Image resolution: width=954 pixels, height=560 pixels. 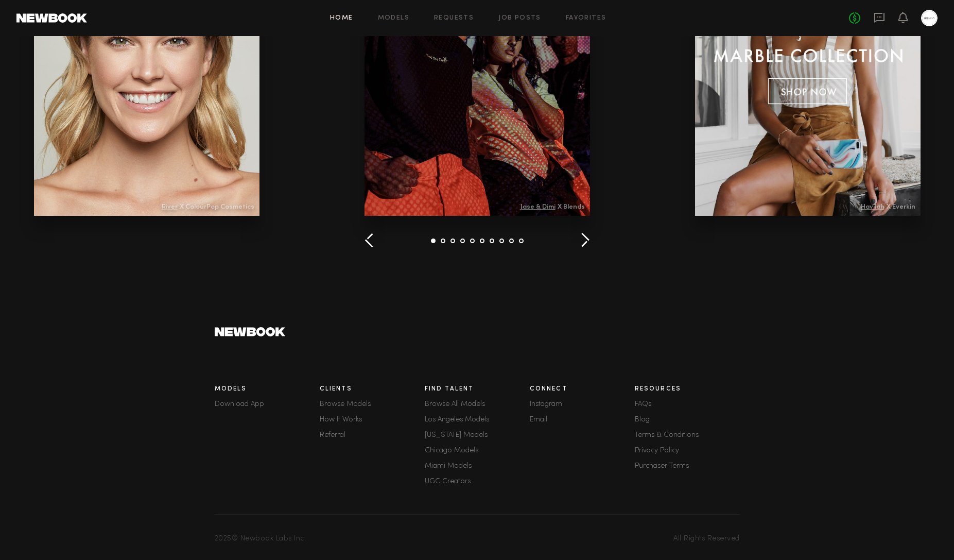 I want to click on a: Purchaser Terms, so click(x=688, y=466).